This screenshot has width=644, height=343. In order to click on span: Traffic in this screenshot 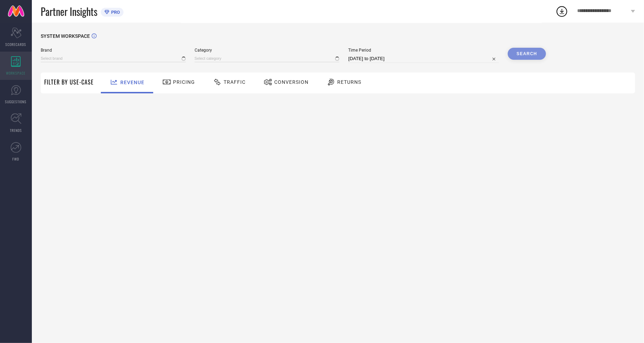, I will do `click(234, 82)`.